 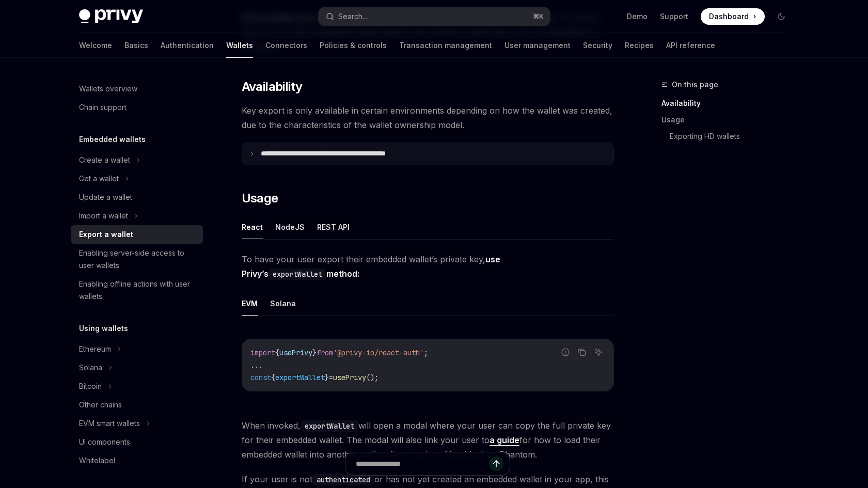 What do you see at coordinates (272, 87) in the screenshot?
I see `span: Availability` at bounding box center [272, 87].